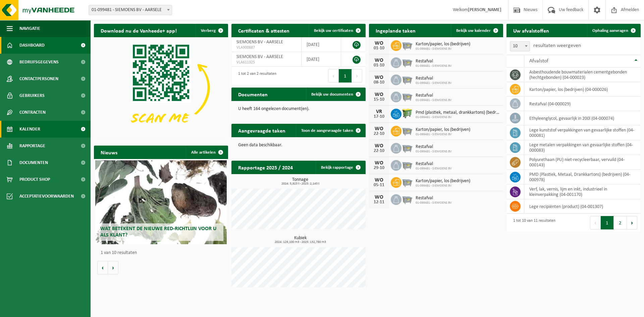  Describe the element at coordinates (379, 100) in the screenshot. I see `div: 15-10` at that location.